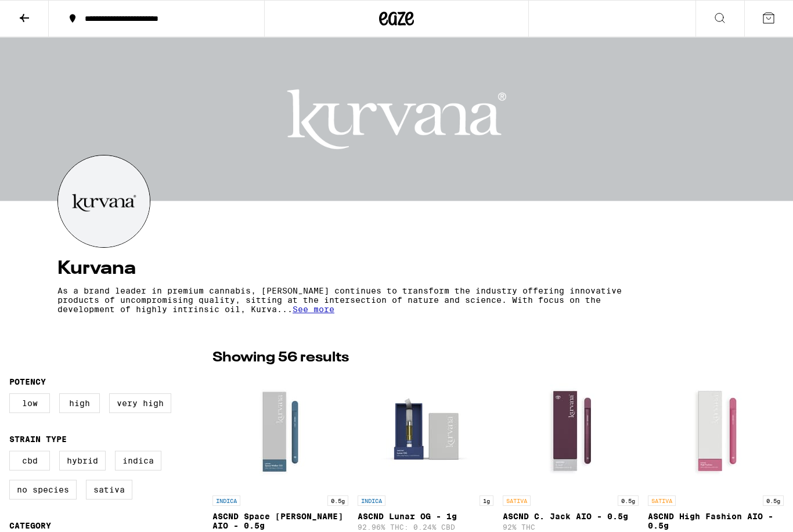 The width and height of the screenshot is (793, 532). I want to click on label: Low, so click(29, 403).